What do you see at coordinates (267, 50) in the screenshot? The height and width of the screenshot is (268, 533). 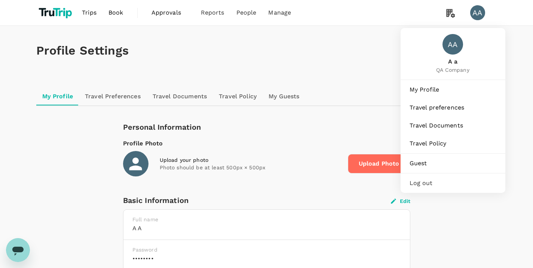 I see `h1: Profile Settings` at bounding box center [267, 50].